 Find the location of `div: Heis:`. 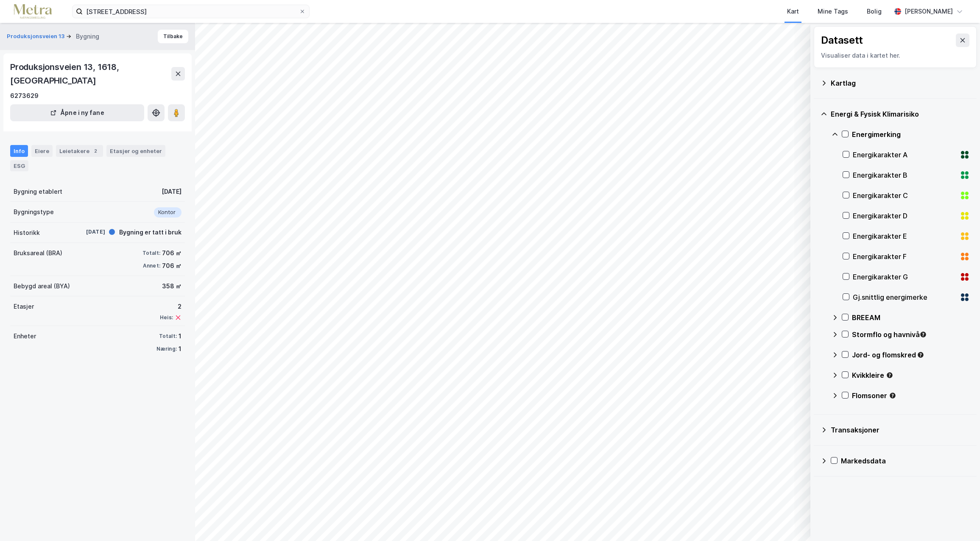

div: Heis: is located at coordinates (166, 317).